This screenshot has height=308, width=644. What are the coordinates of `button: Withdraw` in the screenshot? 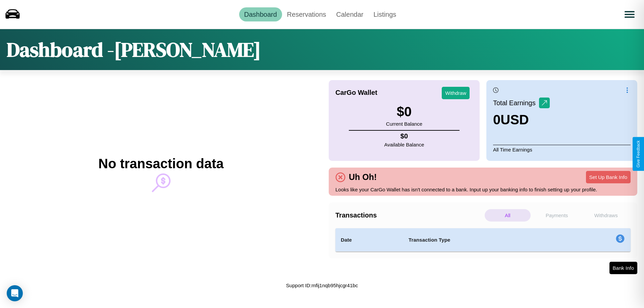 It's located at (455, 93).